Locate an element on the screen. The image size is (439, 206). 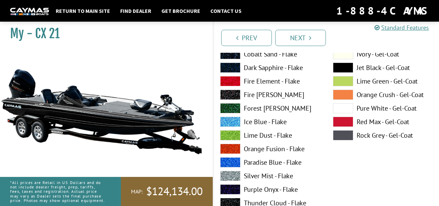
img: white-logo-c9c8dbefe5ff5ceceb0f0178aa75bf4bb51f6bca0971e226c86eb53dfe498488.png is located at coordinates (29, 11).